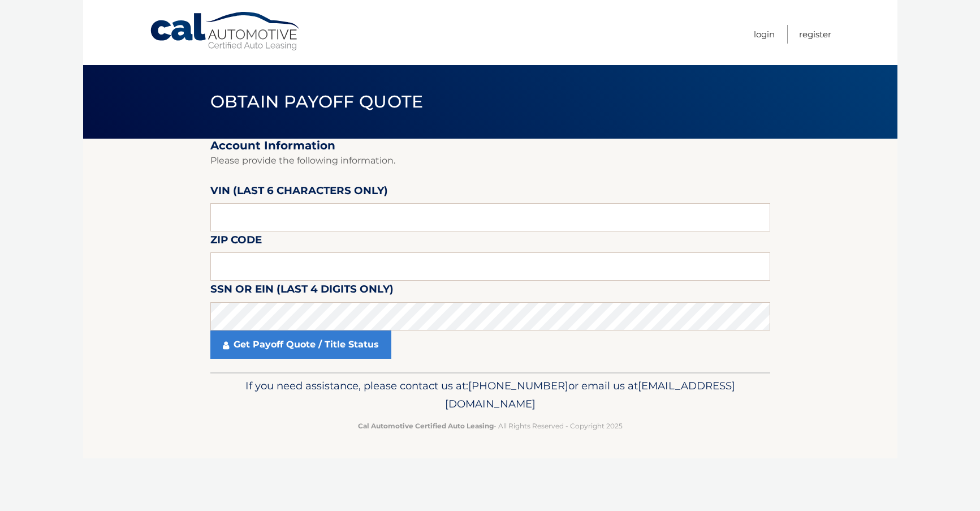 The image size is (980, 511). Describe the element at coordinates (301, 345) in the screenshot. I see `a: Get Payoff Quote / Title Status` at that location.